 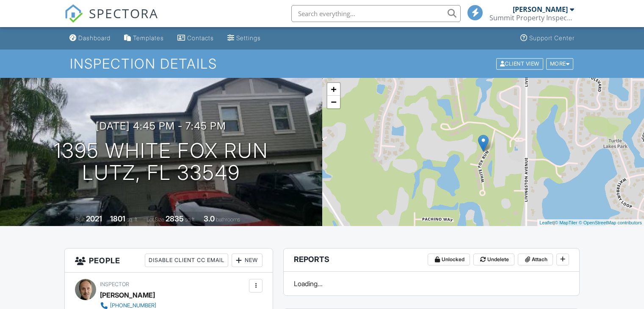 I want to click on h1: 1395 White Fox Run LUTZ, FL 33549, so click(x=161, y=162).